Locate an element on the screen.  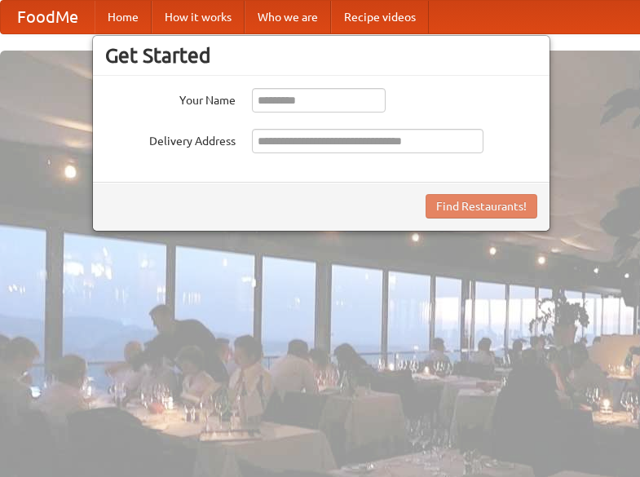
a: How it works is located at coordinates (198, 17).